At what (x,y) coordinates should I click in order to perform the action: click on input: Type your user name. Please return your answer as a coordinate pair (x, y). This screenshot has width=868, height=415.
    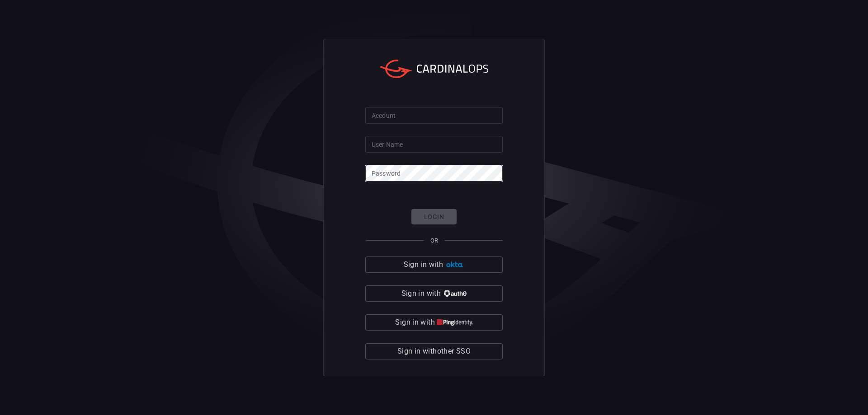
    Looking at the image, I should click on (434, 144).